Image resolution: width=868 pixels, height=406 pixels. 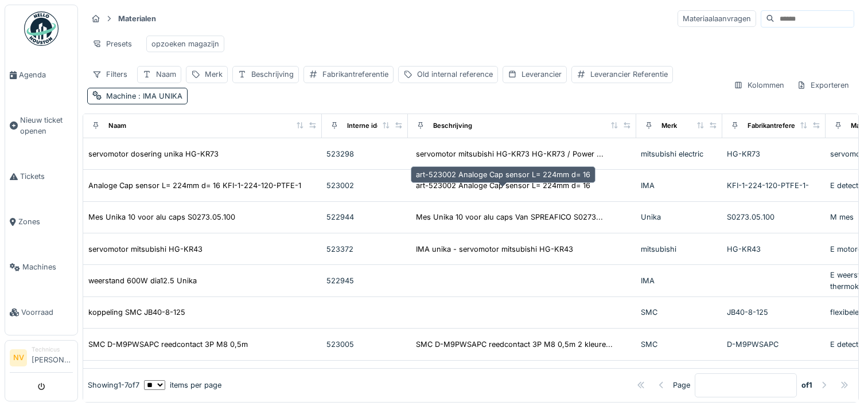 I want to click on div: 523372, so click(x=365, y=249).